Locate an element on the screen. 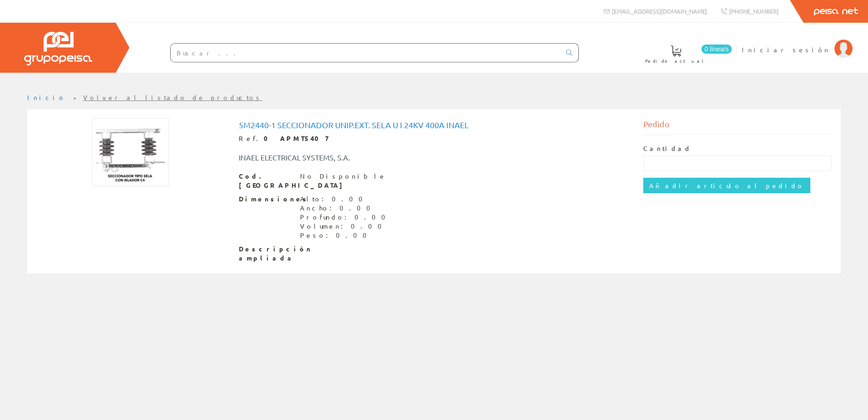 The width and height of the screenshot is (868, 420). div: INAEL ELECTRICAL SYSTEMS, S.A. is located at coordinates (350, 157).